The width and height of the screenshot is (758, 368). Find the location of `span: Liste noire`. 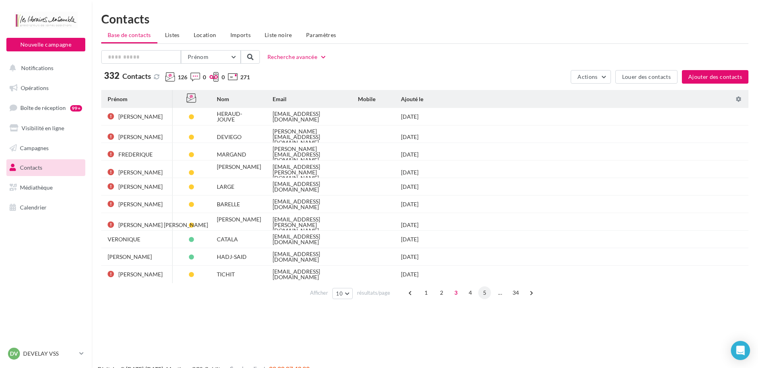

span: Liste noire is located at coordinates (278, 35).